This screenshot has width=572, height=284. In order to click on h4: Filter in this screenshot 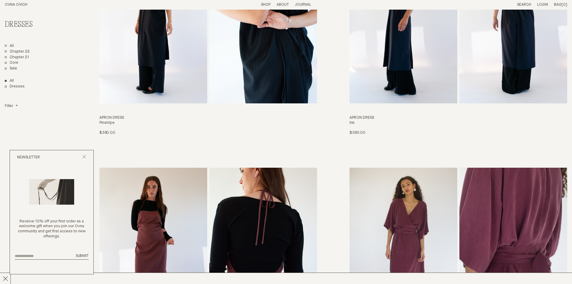, I will do `click(11, 106)`.